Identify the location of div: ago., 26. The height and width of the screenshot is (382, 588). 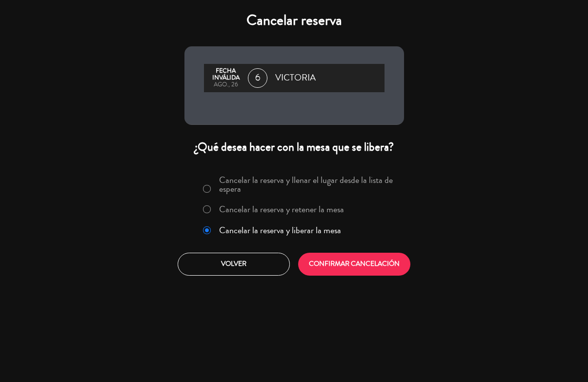
(226, 85).